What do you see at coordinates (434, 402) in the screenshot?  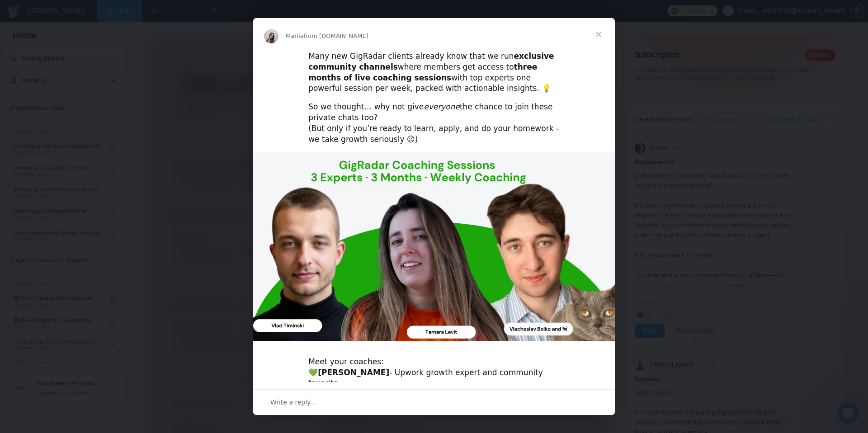 I see `div: Open conversation and reply` at bounding box center [434, 402].